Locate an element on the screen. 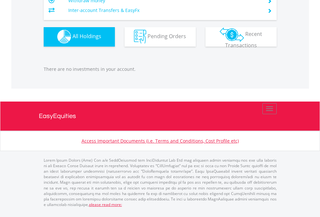  a: please read more: is located at coordinates (105, 204).